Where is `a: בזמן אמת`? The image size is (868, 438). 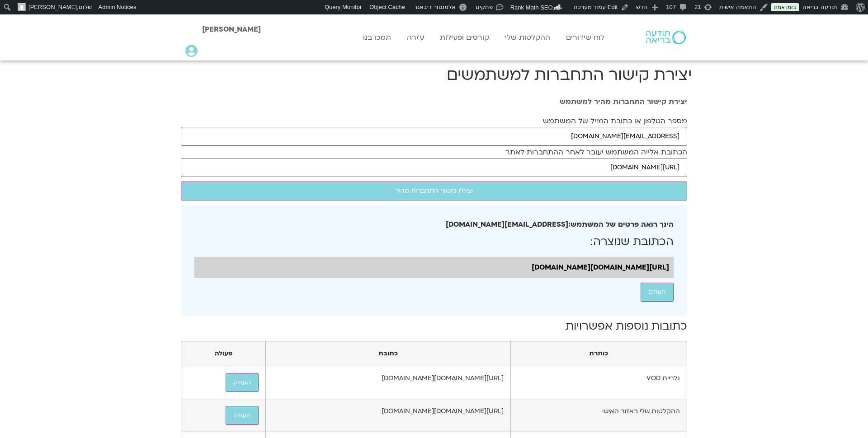 a: בזמן אמת is located at coordinates (785, 7).